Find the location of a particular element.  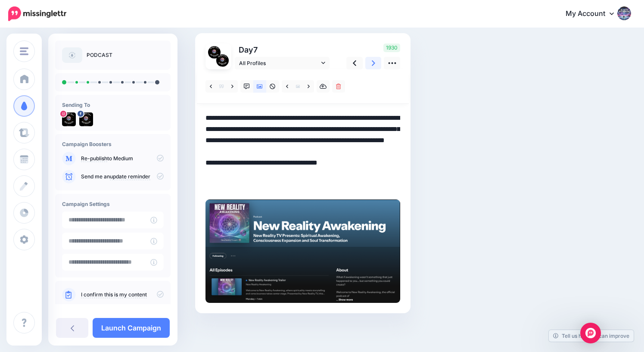

a: update reminder is located at coordinates (130, 177).